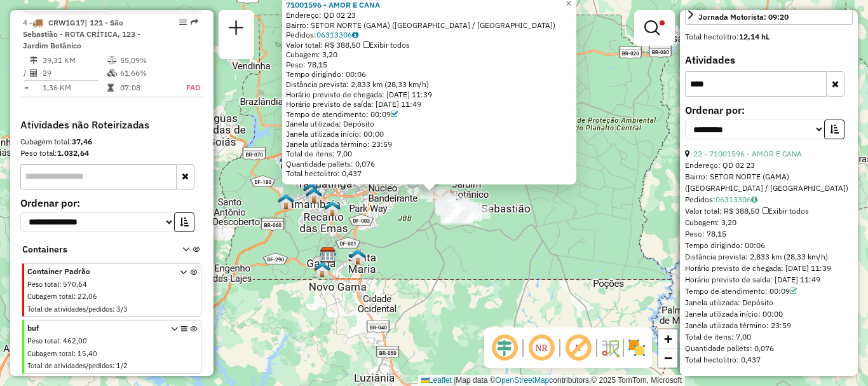  I want to click on td: 61,66%, so click(145, 73).